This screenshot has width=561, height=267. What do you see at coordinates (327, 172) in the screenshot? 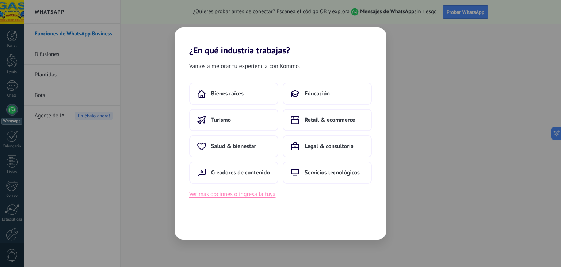
I see `button: Servicios tecnológicos` at bounding box center [327, 172].